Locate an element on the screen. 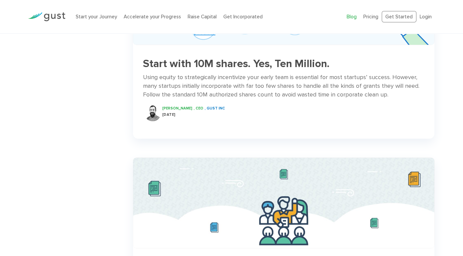  a: Pricing is located at coordinates (371, 17).